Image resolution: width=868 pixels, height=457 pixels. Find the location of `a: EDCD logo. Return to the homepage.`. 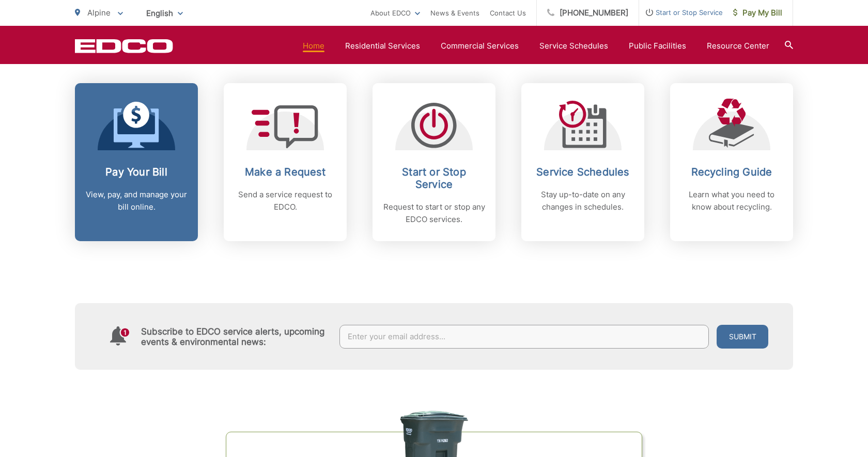

a: EDCD logo. Return to the homepage. is located at coordinates (124, 46).